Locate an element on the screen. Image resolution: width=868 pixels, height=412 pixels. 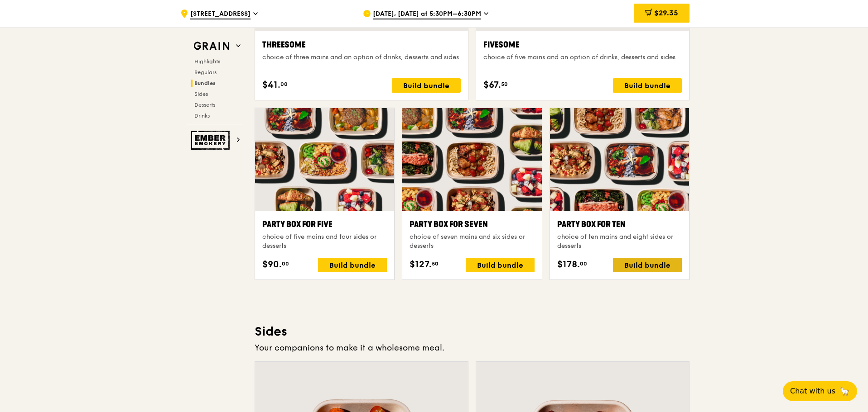
span: $41. is located at coordinates (272, 85).